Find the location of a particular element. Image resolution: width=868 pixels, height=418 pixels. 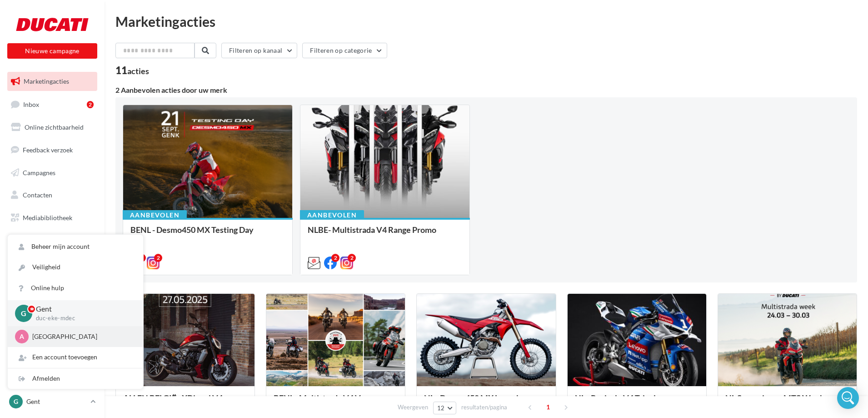

span: Contacten is located at coordinates (37, 195).